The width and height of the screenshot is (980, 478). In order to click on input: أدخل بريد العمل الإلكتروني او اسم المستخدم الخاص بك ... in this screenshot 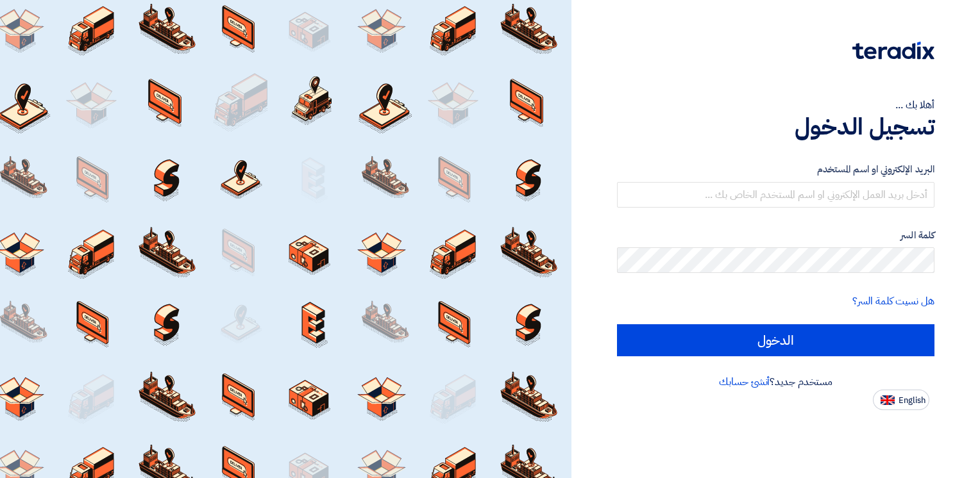, I will do `click(775, 195)`.